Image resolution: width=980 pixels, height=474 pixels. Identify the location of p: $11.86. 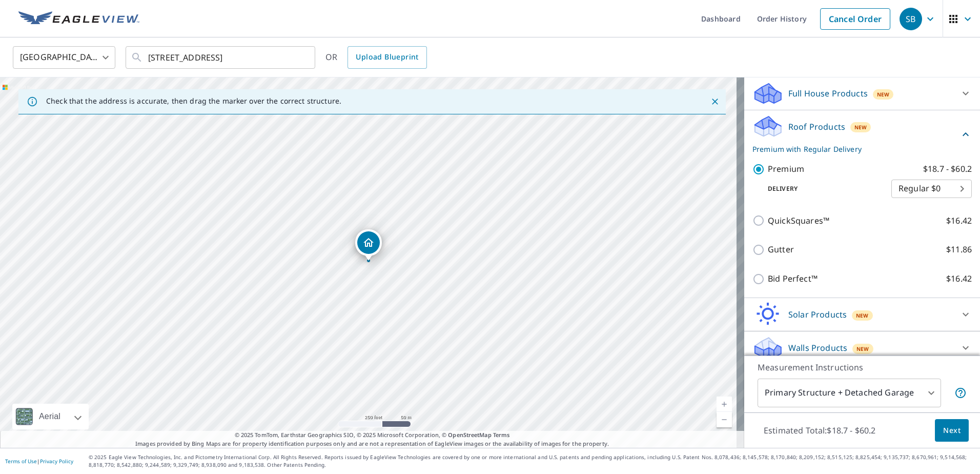
(959, 249).